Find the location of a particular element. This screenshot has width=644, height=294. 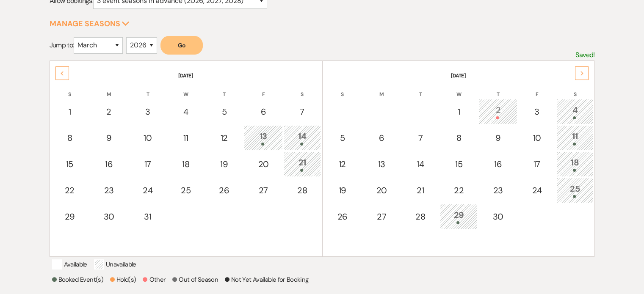

span: Jump to: is located at coordinates (62, 45).